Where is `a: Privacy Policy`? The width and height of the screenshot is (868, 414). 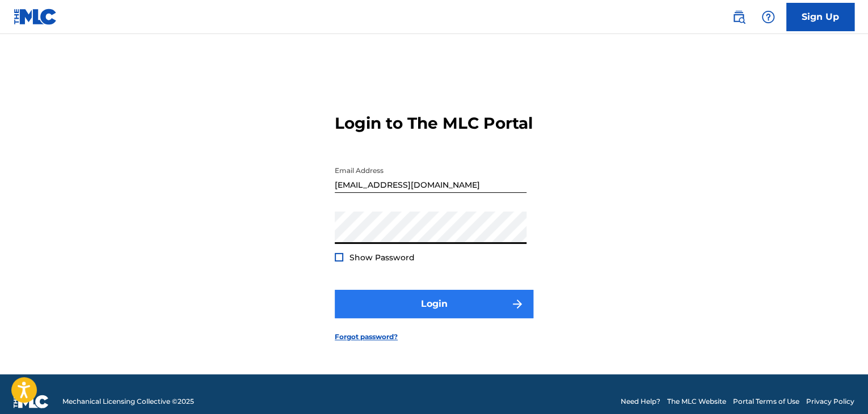 a: Privacy Policy is located at coordinates (830, 402).